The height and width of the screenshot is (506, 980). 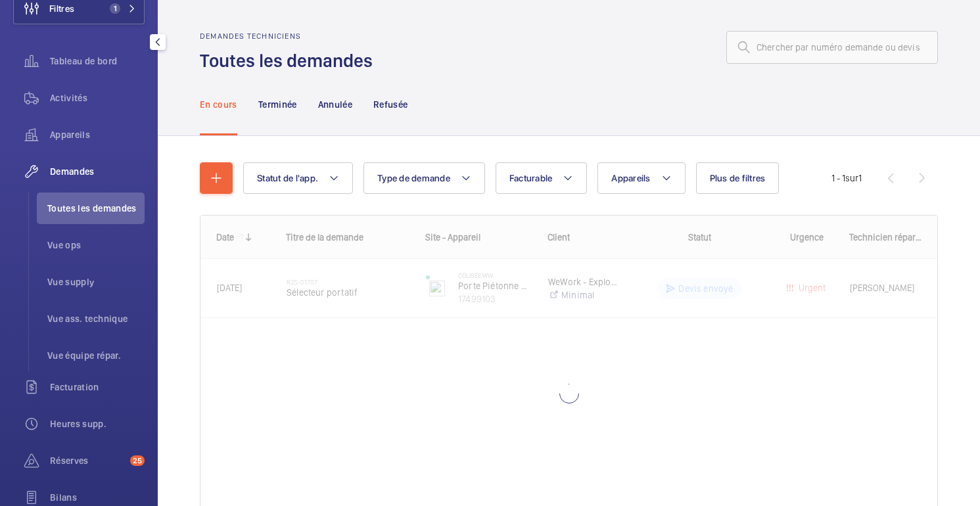 I want to click on button: Appareils, so click(x=641, y=178).